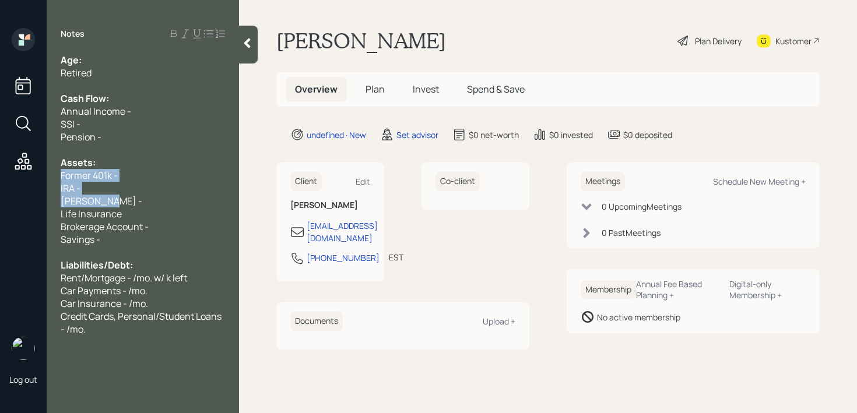 The width and height of the screenshot is (857, 413). Describe the element at coordinates (425, 89) in the screenshot. I see `span: Invest` at that location.